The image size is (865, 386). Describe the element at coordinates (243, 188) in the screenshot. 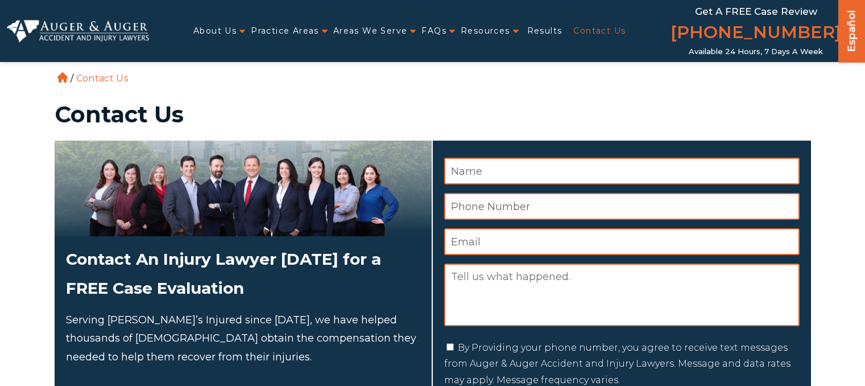

I see `img: Attorneys` at that location.